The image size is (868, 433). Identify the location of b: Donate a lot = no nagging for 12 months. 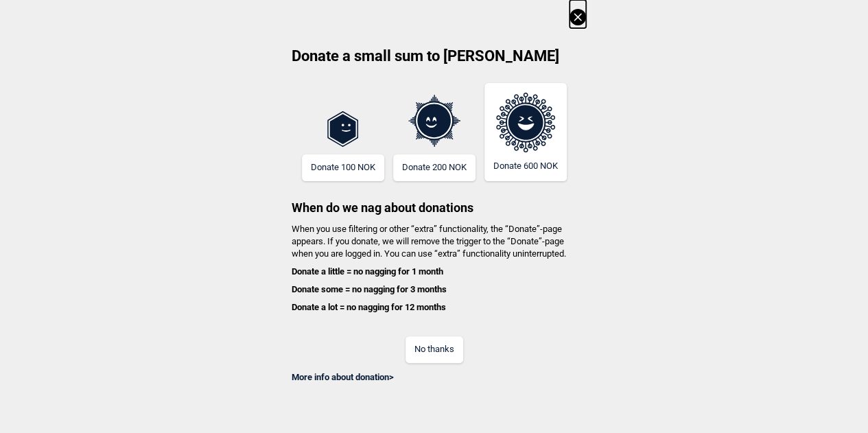
(369, 307).